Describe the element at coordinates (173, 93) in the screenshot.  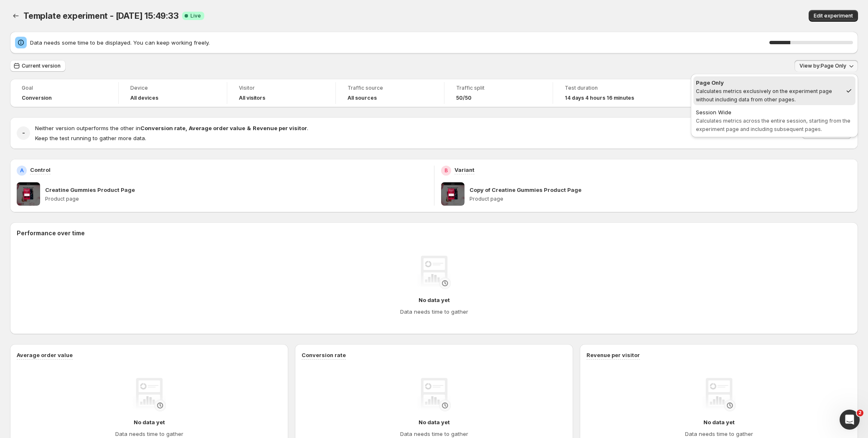
I see `a: DeviceAll devices` at that location.